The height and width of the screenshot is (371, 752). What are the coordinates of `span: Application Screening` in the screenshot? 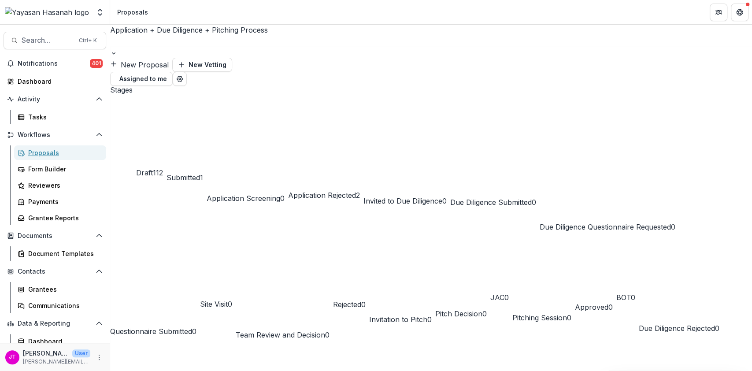 It's located at (243, 198).